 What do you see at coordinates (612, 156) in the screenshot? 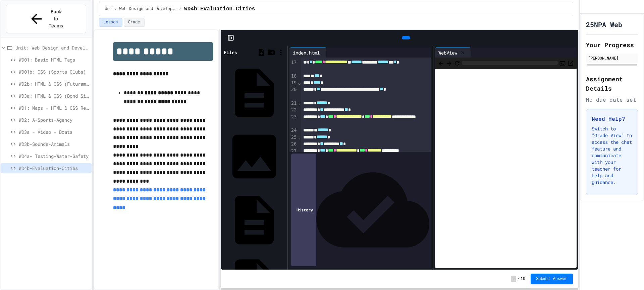
I see `p: Switch to "Grade View" to access the chat feature and communicate with your teacher for help and ...` at bounding box center [612, 156].